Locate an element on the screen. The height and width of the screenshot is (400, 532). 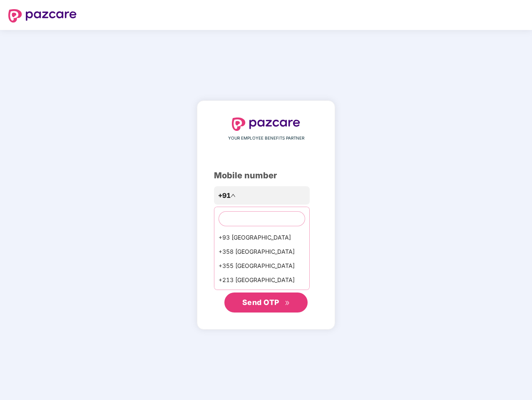
div: Mobile number is located at coordinates (266, 175).